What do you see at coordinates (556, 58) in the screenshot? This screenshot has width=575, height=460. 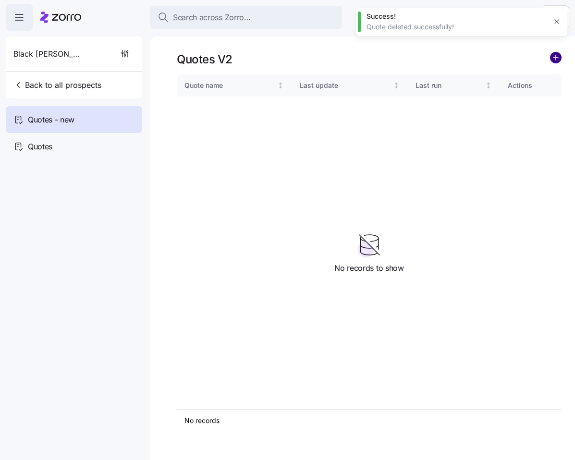 I see `svg: add icon` at bounding box center [556, 58].